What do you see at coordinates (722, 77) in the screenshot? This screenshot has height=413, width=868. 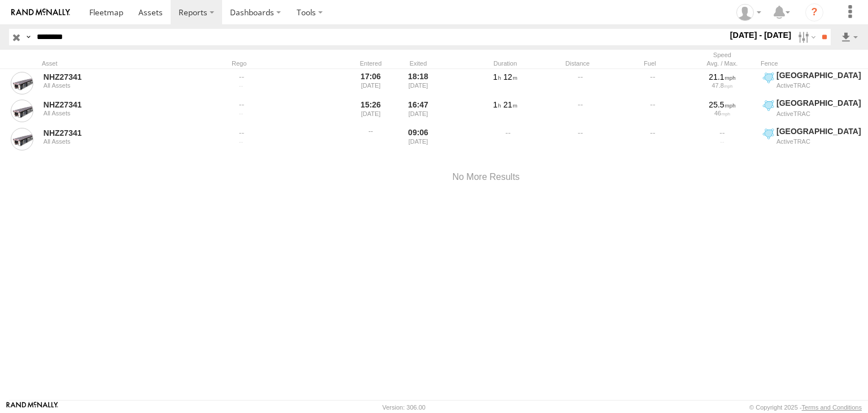 I see `div: 21.1` at bounding box center [722, 77].